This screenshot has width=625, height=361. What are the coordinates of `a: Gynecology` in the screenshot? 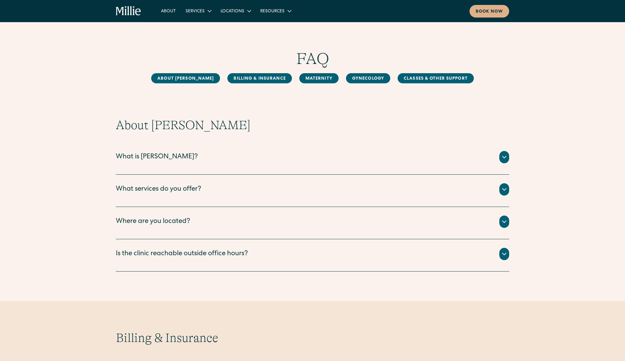 It's located at (368, 78).